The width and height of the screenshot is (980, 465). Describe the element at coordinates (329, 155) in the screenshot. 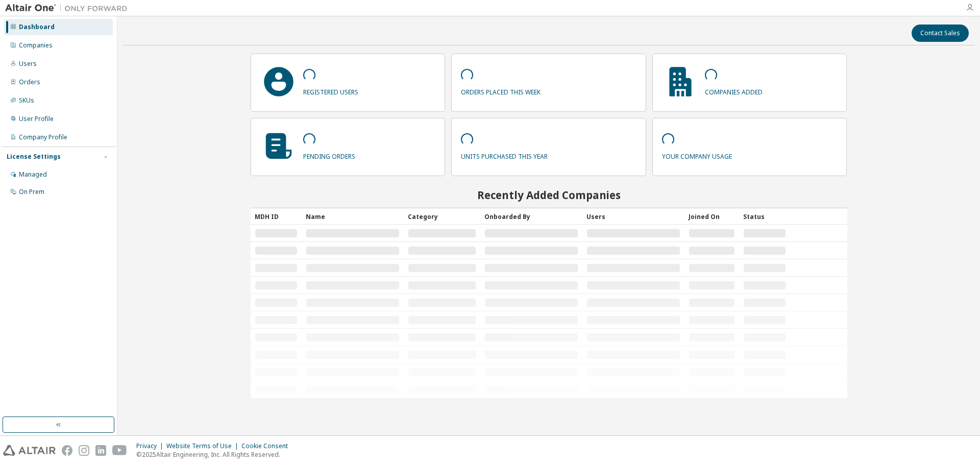

I see `p: pending orders` at that location.